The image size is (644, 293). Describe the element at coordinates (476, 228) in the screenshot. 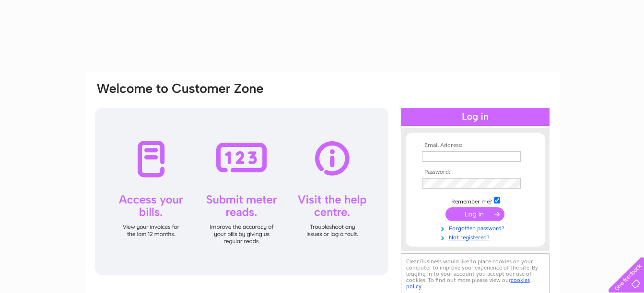

I see `a: Forgotten password?` at that location.